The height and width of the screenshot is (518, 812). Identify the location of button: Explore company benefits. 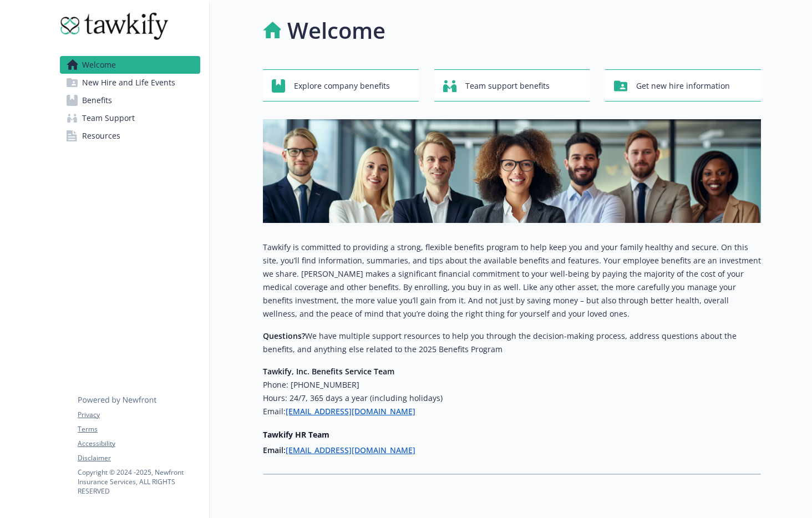
(340, 85).